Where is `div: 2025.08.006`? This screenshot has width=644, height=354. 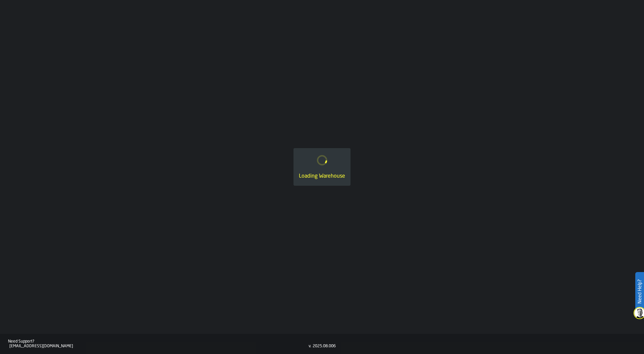 div: 2025.08.006 is located at coordinates (324, 346).